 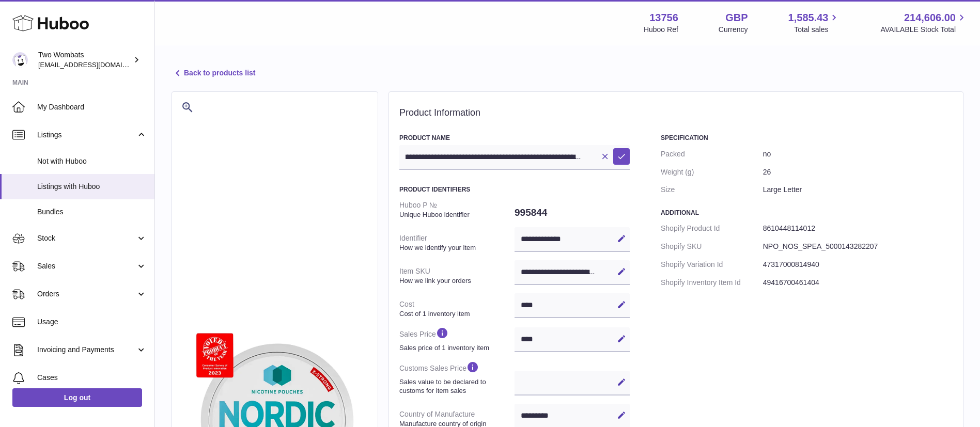 What do you see at coordinates (857, 282) in the screenshot?
I see `dd: 49416700461404` at bounding box center [857, 282].